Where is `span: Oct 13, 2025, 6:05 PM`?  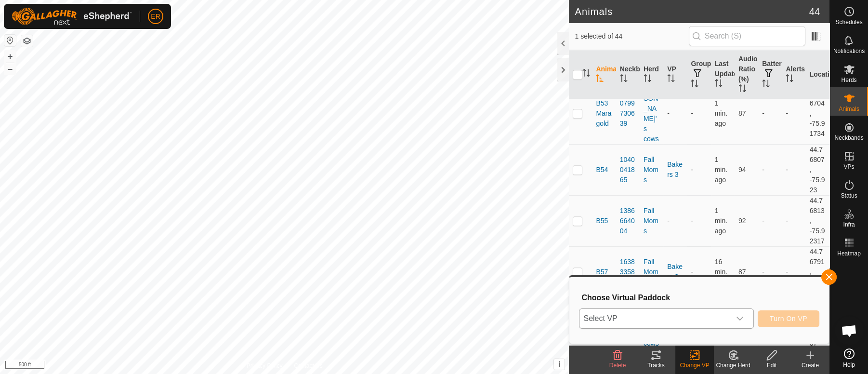 span: Oct 13, 2025, 6:05 PM is located at coordinates (721, 271).